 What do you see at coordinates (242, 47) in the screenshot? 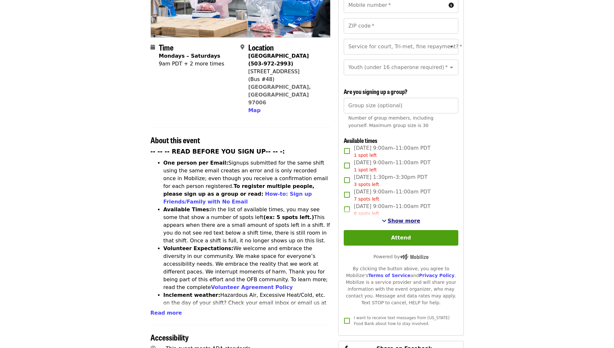
I see `i: map-marker-alt icon` at bounding box center [242, 47].